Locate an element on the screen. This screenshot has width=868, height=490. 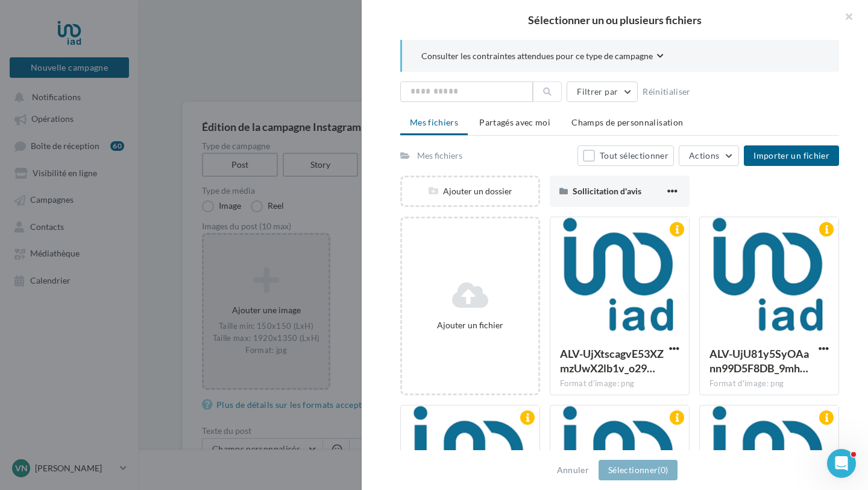
span: Sollicitation d'avis is located at coordinates (607, 191).